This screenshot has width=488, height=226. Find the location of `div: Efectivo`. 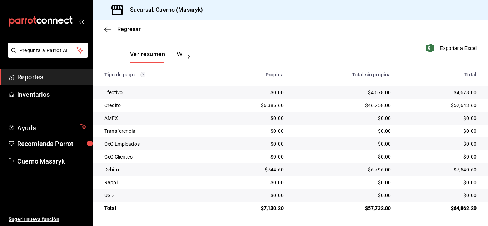

div: Efectivo is located at coordinates (157, 93).